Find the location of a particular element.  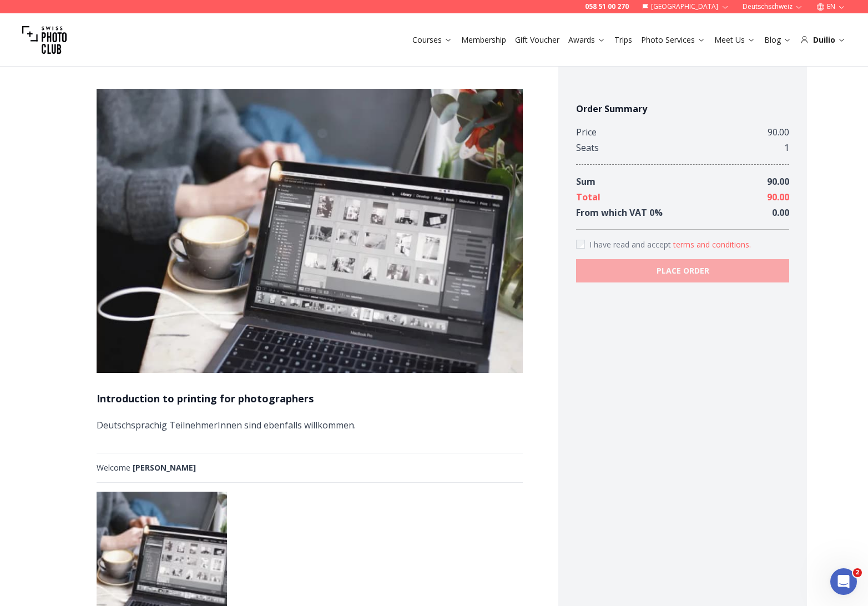

button: Courses is located at coordinates (432, 40).